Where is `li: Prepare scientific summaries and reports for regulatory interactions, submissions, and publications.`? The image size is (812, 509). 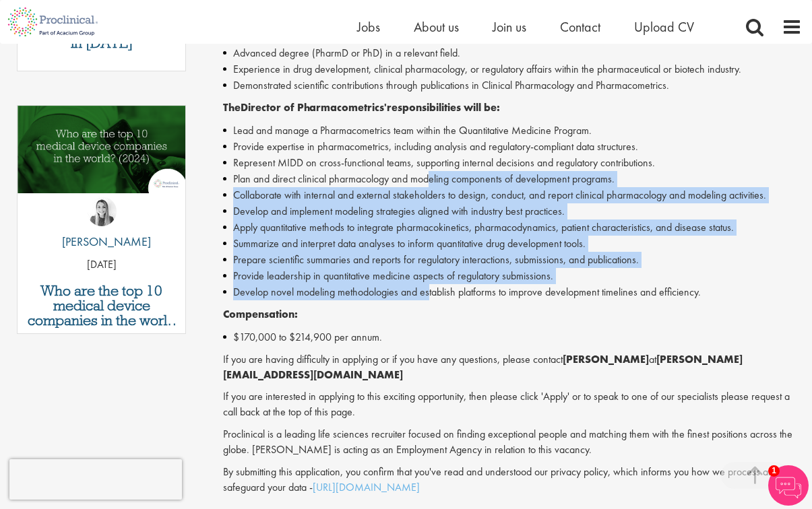
li: Prepare scientific summaries and reports for regulatory interactions, submissions, and publications. is located at coordinates (512, 260).